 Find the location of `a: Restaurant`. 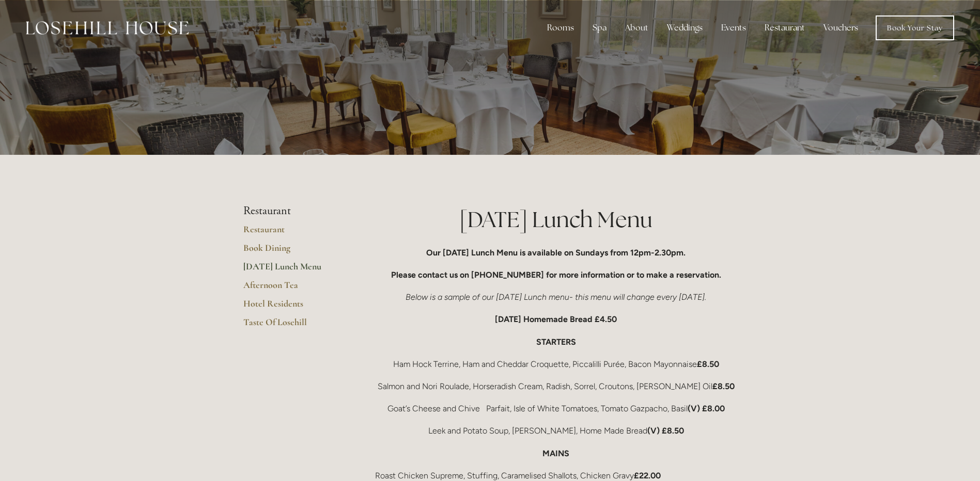

a: Restaurant is located at coordinates (292, 233).